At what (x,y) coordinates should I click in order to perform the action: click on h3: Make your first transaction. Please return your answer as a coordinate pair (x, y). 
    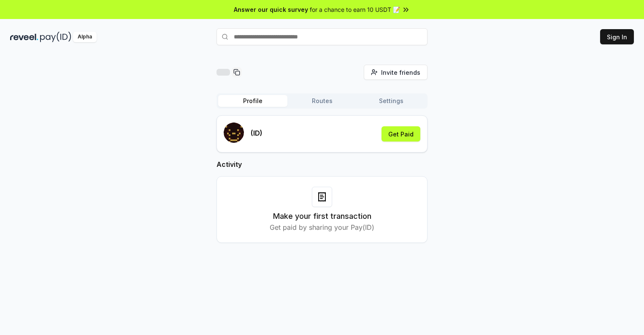
    Looking at the image, I should click on (322, 217).